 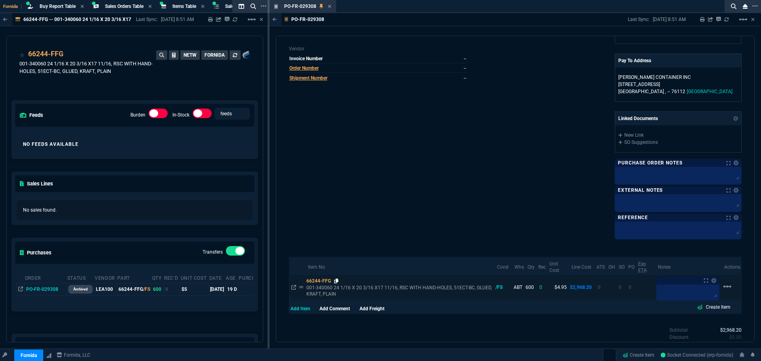 I want to click on th: Whs, so click(x=518, y=266).